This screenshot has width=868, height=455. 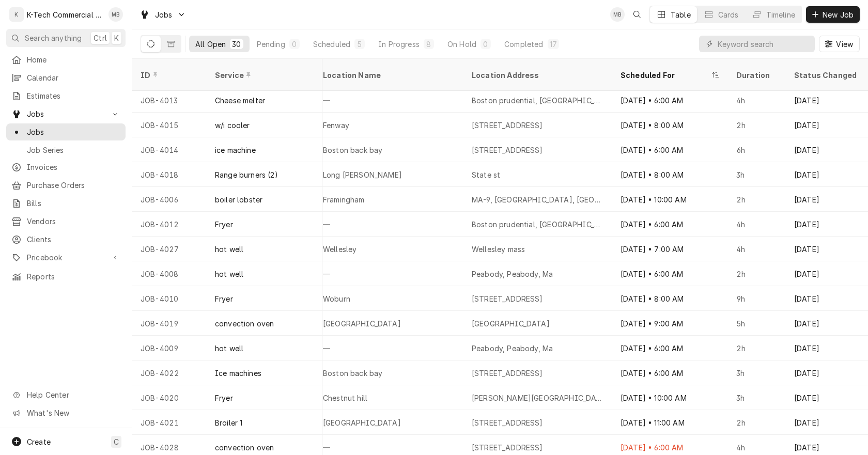 I want to click on div: Wellesley mass, so click(x=498, y=249).